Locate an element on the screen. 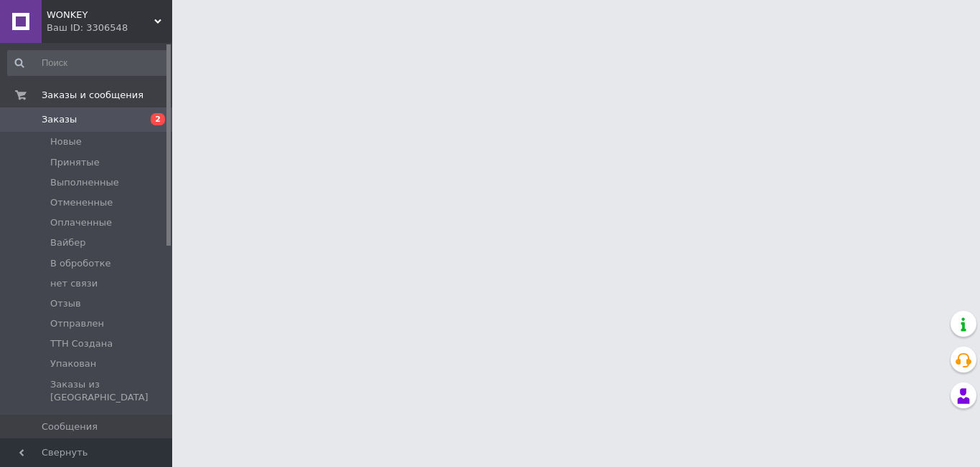  span: Заказы и сообщения is located at coordinates (93, 95).